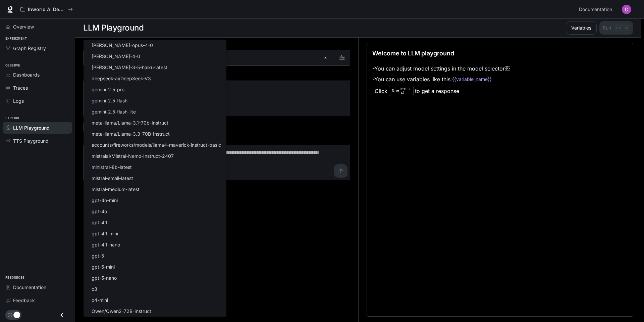  I want to click on p: ministral-8b-latest, so click(112, 167).